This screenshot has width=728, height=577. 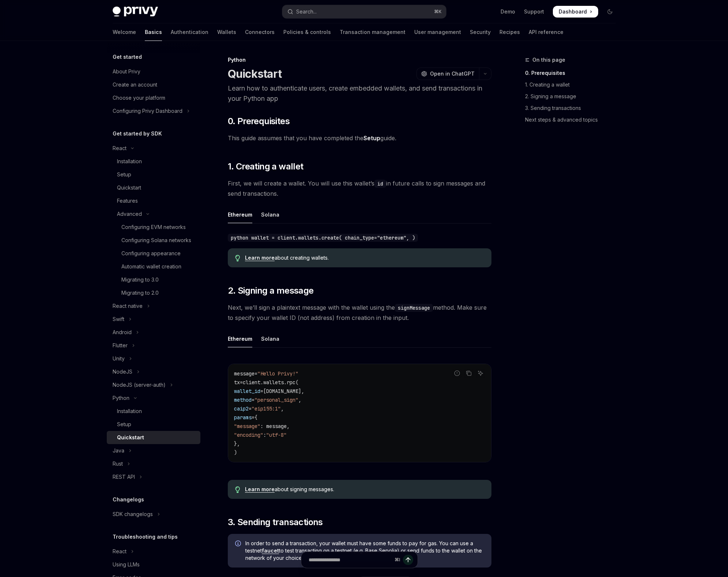 I want to click on div: Android, so click(x=122, y=333).